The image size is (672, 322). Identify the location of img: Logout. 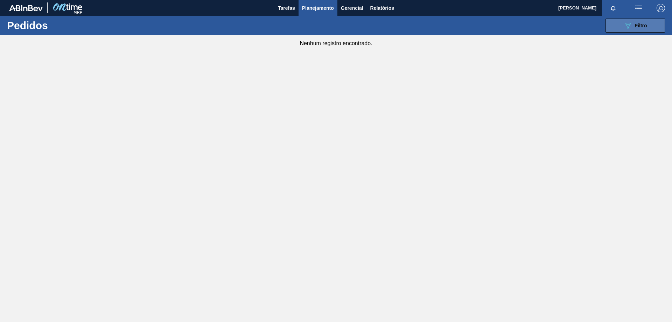
(661, 8).